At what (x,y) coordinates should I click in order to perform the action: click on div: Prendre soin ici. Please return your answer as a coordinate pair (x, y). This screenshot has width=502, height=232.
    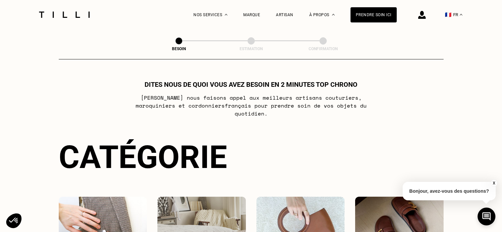
    Looking at the image, I should click on (373, 15).